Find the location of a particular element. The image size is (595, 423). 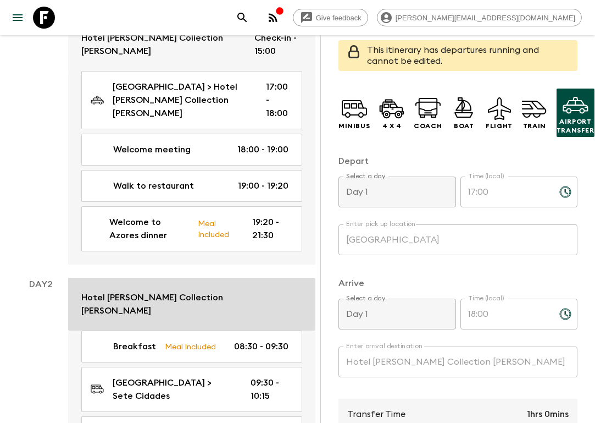

p: Welcome to Azores dinner is located at coordinates (149, 229).